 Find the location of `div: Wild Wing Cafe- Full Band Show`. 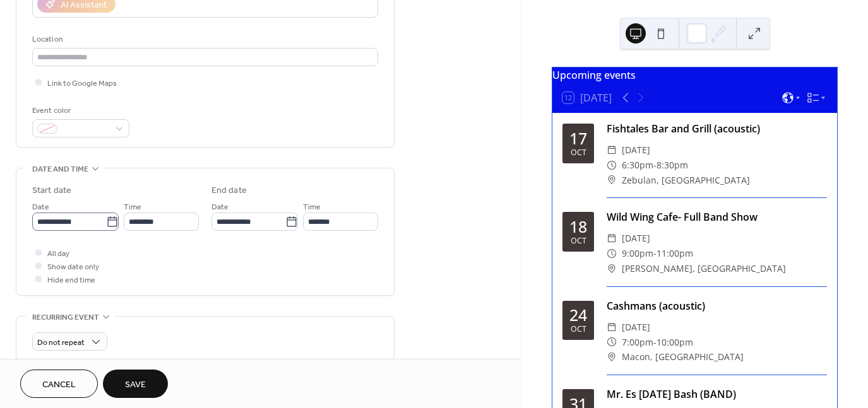

div: Wild Wing Cafe- Full Band Show is located at coordinates (717, 217).